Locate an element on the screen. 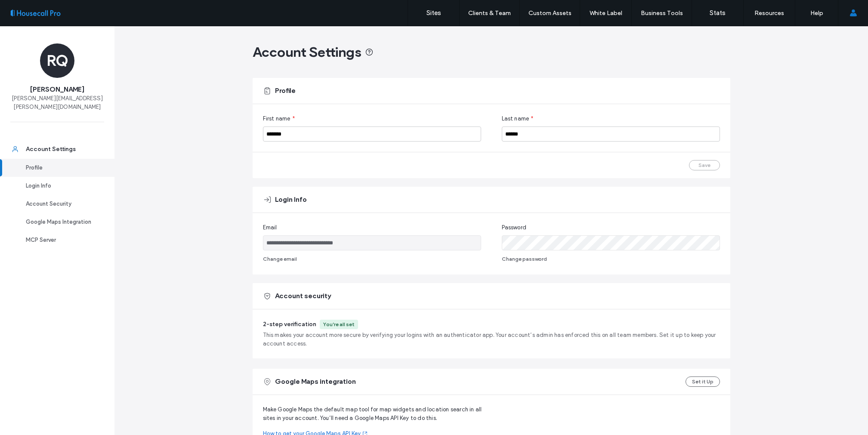 The height and width of the screenshot is (435, 868). div: MCP Server is located at coordinates (61, 240).